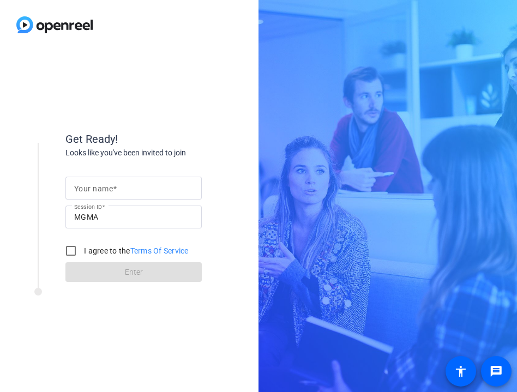  I want to click on mat-label: Session ID, so click(88, 207).